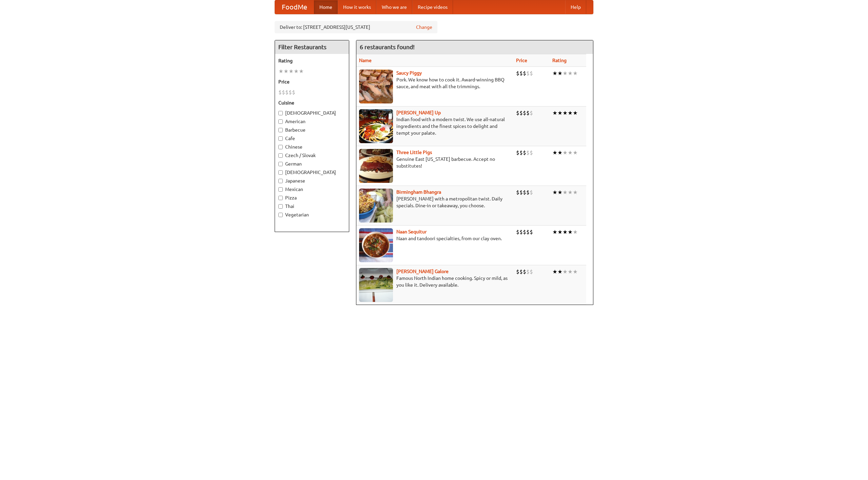 The image size is (868, 480). Describe the element at coordinates (294, 7) in the screenshot. I see `a: FoodMe` at that location.